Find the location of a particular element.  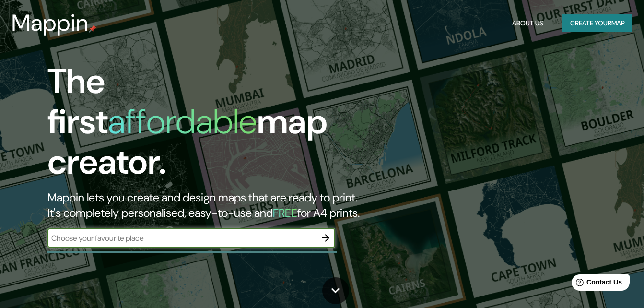

h1: The first map creator. is located at coordinates (209, 125).